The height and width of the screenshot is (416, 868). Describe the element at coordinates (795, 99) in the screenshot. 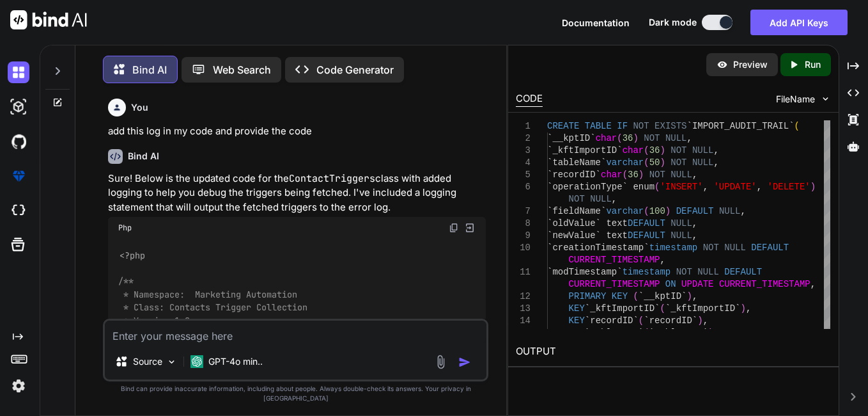

I see `span: FileName` at that location.